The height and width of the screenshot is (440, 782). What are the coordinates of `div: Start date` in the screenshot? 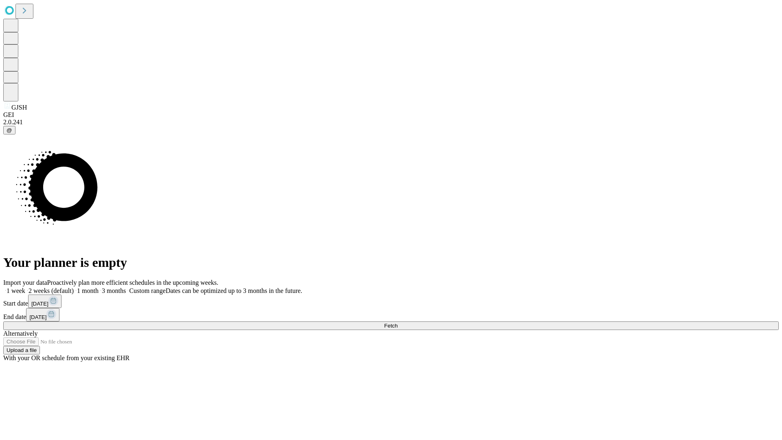 It's located at (391, 301).